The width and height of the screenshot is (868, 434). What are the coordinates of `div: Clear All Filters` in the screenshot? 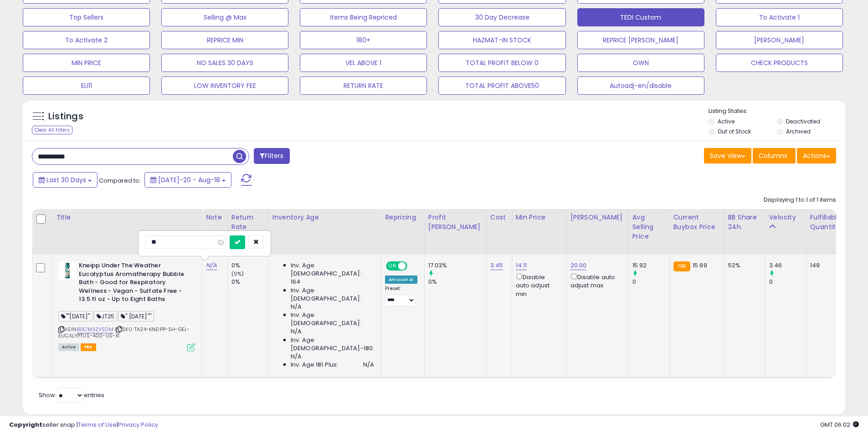 It's located at (52, 130).